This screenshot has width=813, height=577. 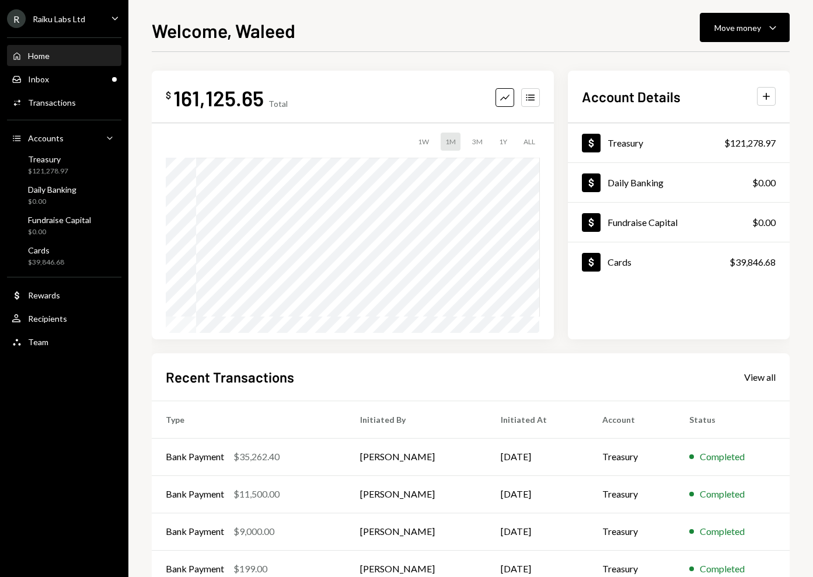 I want to click on a: Inbox, so click(x=64, y=79).